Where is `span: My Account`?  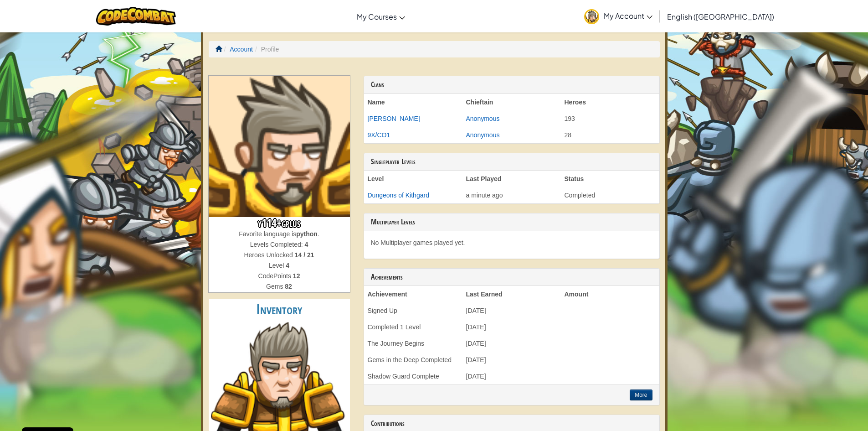 span: My Account is located at coordinates (628, 15).